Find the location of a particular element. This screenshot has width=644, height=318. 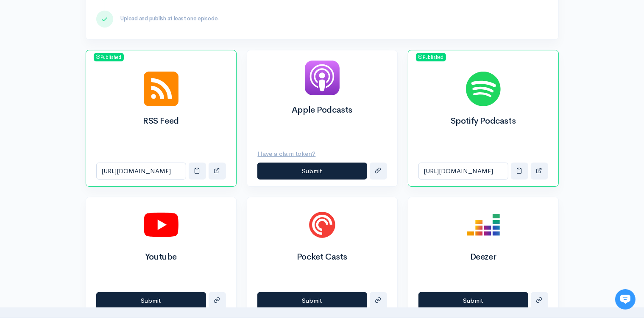

img: Spotify Podcasts logo is located at coordinates (484, 89).